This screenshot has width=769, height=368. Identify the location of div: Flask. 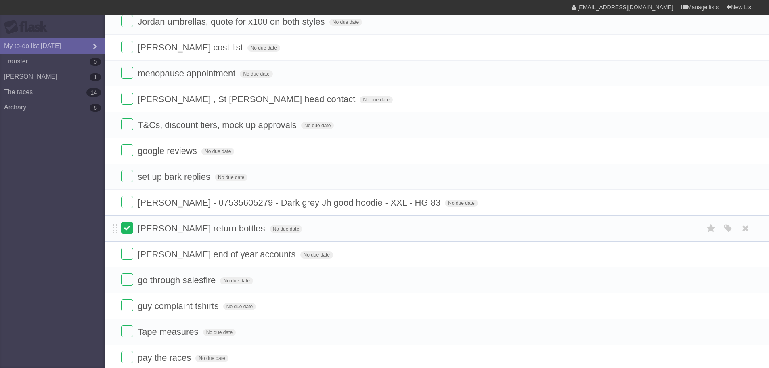
(28, 27).